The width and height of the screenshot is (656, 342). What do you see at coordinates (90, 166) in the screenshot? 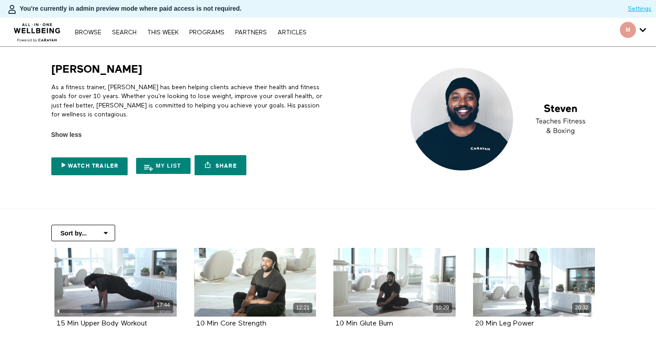
I see `a: Watch Trailer` at bounding box center [90, 166].